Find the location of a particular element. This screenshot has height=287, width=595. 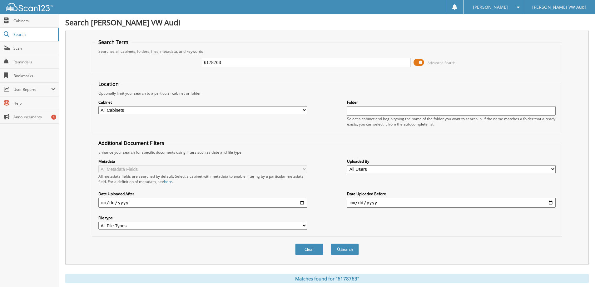

input: start is located at coordinates (203, 203).